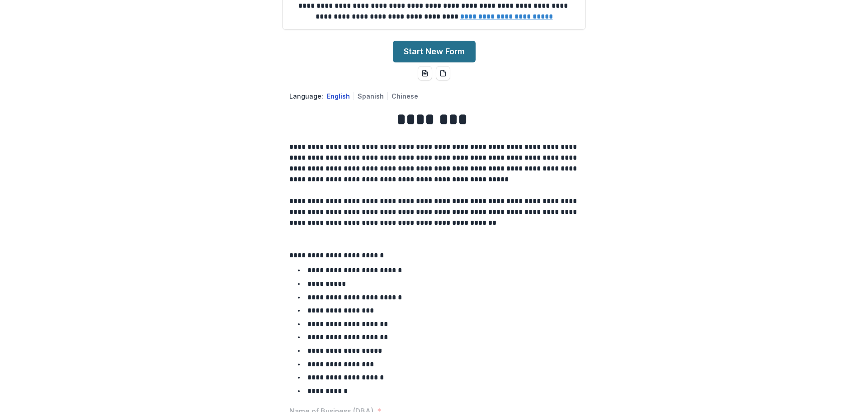 The width and height of the screenshot is (868, 412). What do you see at coordinates (405, 96) in the screenshot?
I see `button: Chinese` at bounding box center [405, 96].